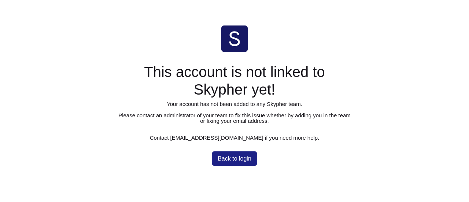 The height and width of the screenshot is (202, 469). Describe the element at coordinates (234, 158) in the screenshot. I see `span: Back to login` at that location.